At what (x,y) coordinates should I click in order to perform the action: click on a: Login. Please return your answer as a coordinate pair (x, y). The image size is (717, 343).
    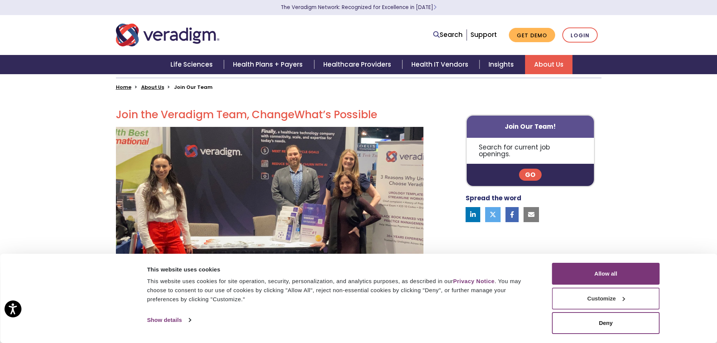
    Looking at the image, I should click on (580, 35).